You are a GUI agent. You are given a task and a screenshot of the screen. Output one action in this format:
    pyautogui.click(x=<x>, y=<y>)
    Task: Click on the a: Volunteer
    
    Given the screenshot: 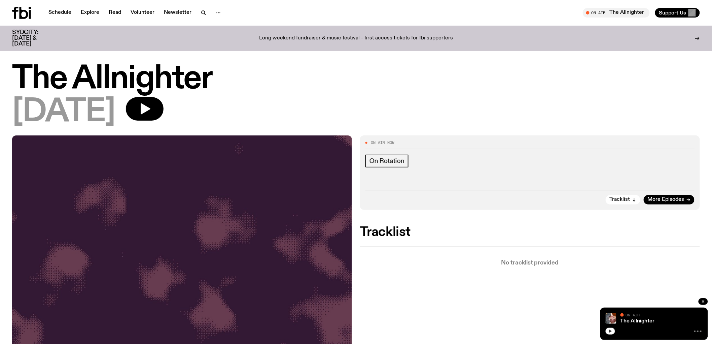 What is the action you would take?
    pyautogui.click(x=142, y=13)
    